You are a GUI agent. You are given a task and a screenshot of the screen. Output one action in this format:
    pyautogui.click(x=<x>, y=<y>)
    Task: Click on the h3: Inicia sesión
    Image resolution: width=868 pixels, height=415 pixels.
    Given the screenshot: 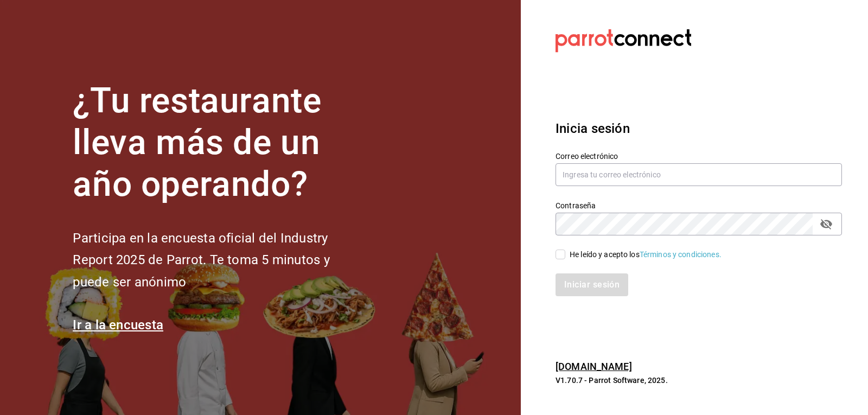 What is the action you would take?
    pyautogui.click(x=698, y=129)
    